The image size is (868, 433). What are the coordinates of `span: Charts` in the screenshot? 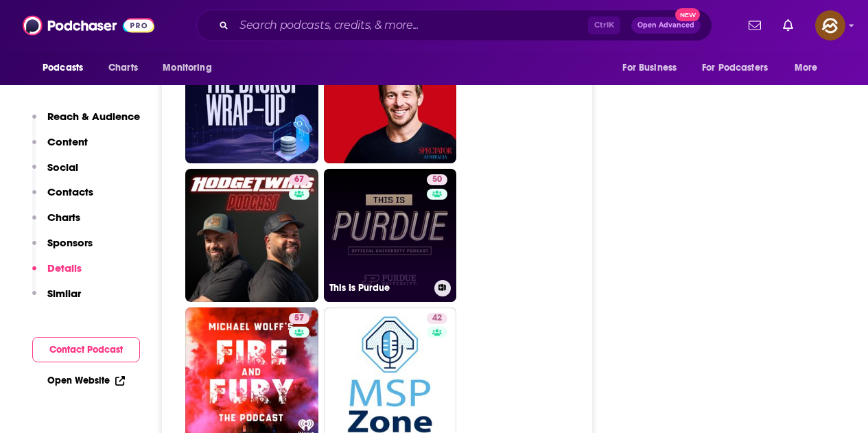 It's located at (123, 68).